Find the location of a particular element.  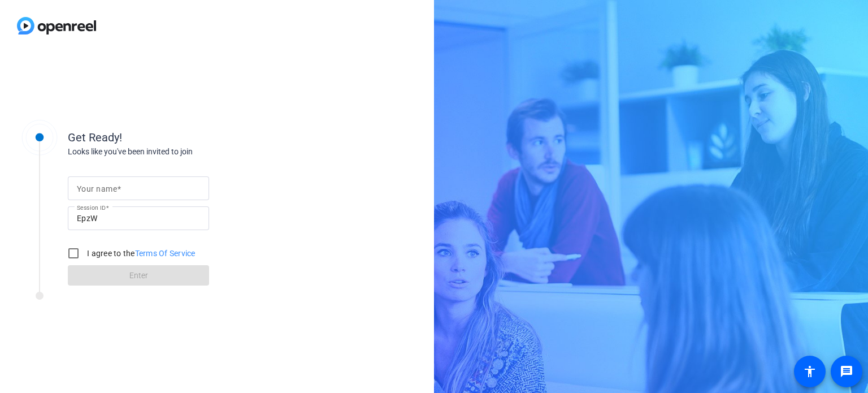

mat-icon: accessibility is located at coordinates (809, 372).